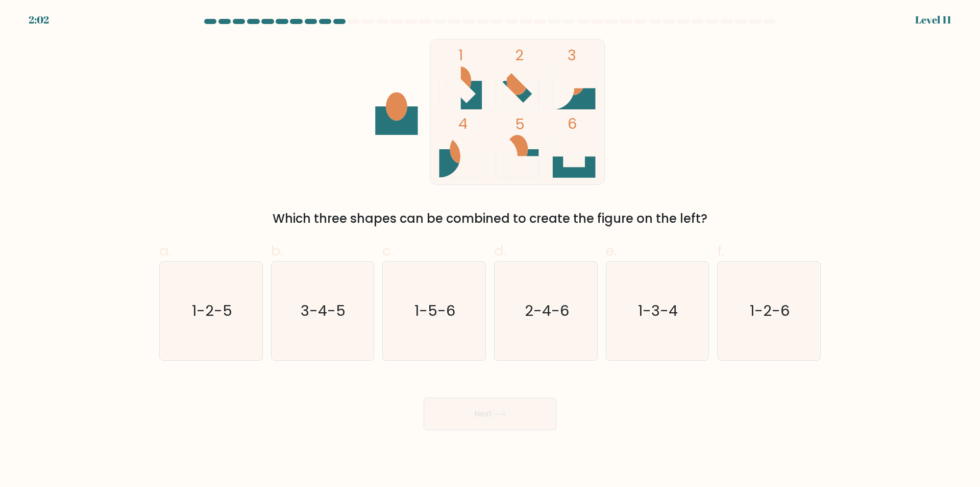  I want to click on tspan: 2, so click(519, 55).